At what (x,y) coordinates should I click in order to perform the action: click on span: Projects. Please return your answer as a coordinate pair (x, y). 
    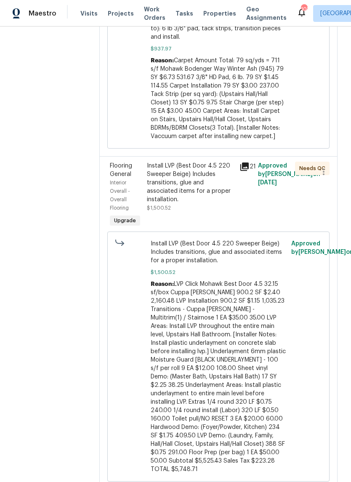
    Looking at the image, I should click on (121, 13).